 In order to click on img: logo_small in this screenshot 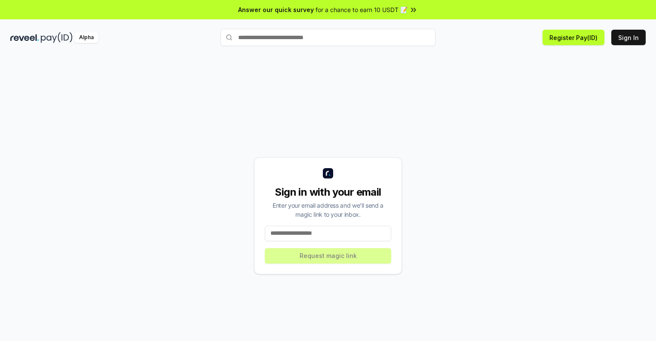, I will do `click(328, 173)`.